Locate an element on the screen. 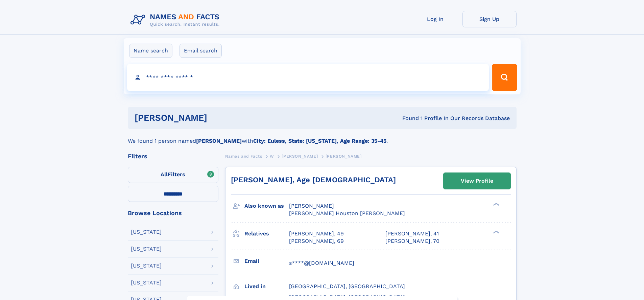 This screenshot has width=644, height=300. label: Email search is located at coordinates (201, 51).